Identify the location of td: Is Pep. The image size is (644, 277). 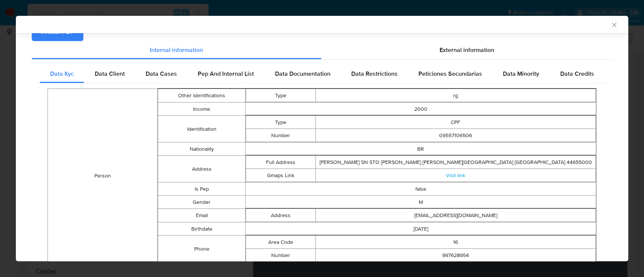
(201, 189).